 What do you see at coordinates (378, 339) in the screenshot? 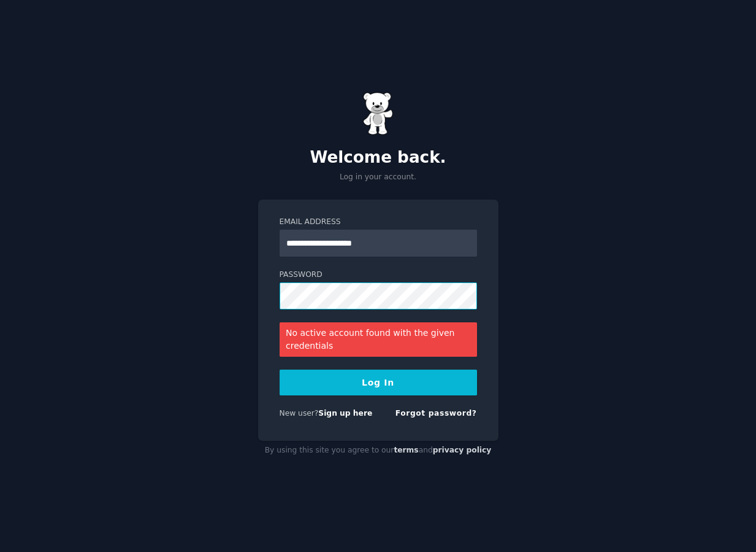
I see `div: No active account found with the given credentials` at bounding box center [378, 339].